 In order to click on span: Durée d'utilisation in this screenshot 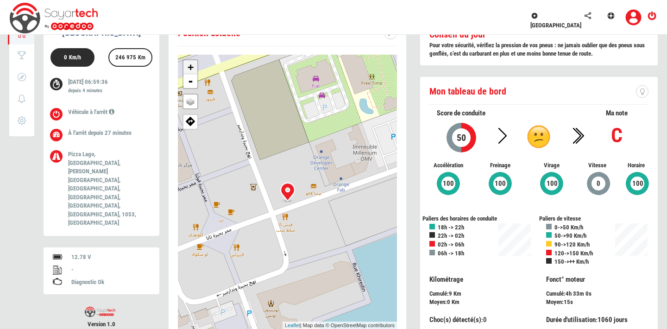, I will do `click(571, 320)`.